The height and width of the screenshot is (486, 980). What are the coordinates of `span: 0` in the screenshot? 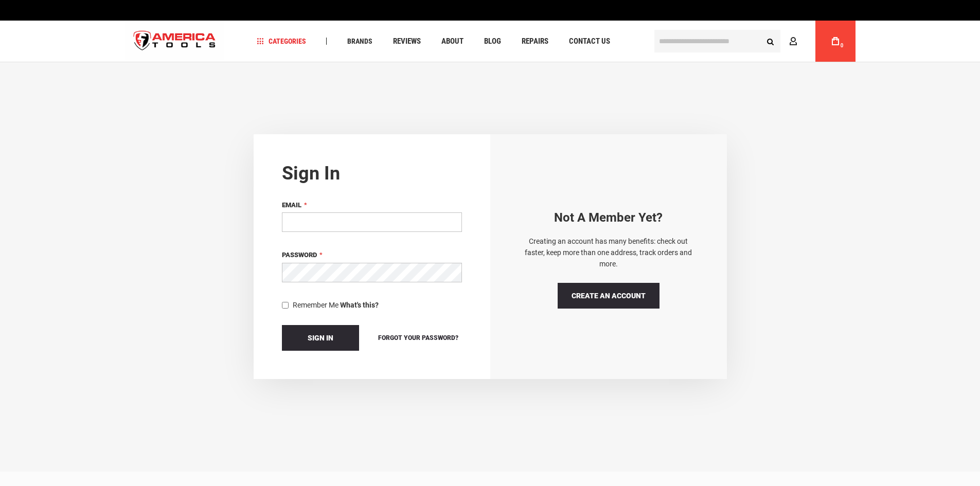 It's located at (843, 45).